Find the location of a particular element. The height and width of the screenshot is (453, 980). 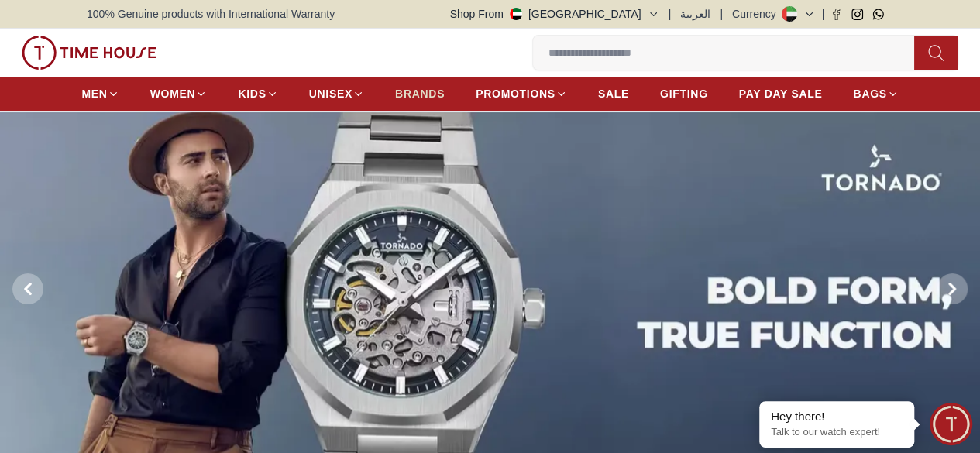

button: العربية is located at coordinates (695, 13).